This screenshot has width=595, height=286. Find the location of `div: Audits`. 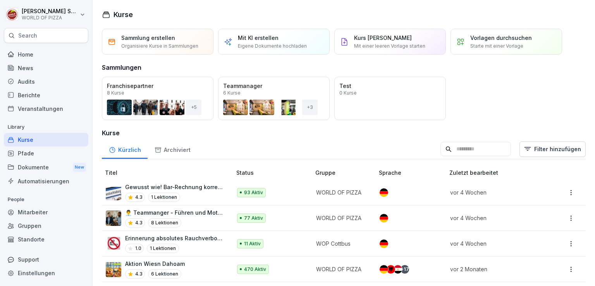

div: Audits is located at coordinates (46, 81).